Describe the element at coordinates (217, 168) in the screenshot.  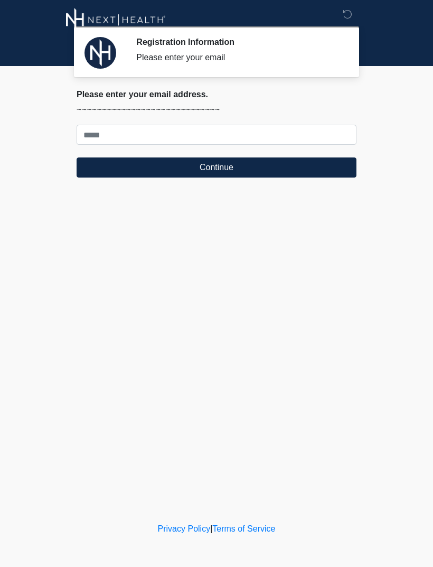
I see `button: Continue` at that location.